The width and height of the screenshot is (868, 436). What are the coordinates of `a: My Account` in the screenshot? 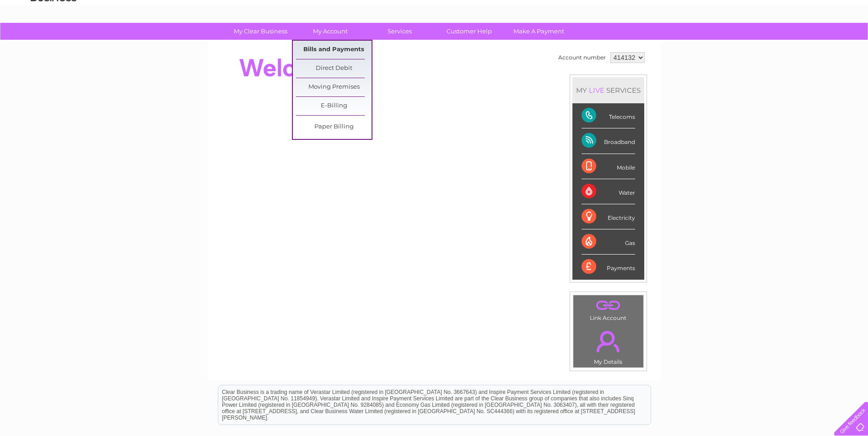 It's located at (330, 31).